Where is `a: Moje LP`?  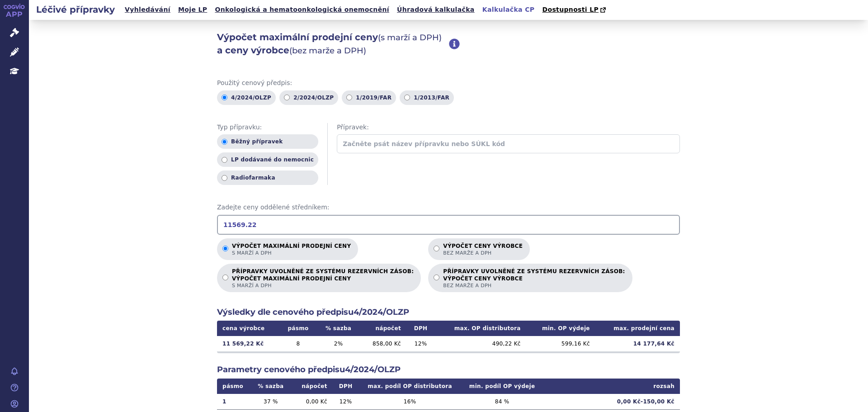 a: Moje LP is located at coordinates (193, 9).